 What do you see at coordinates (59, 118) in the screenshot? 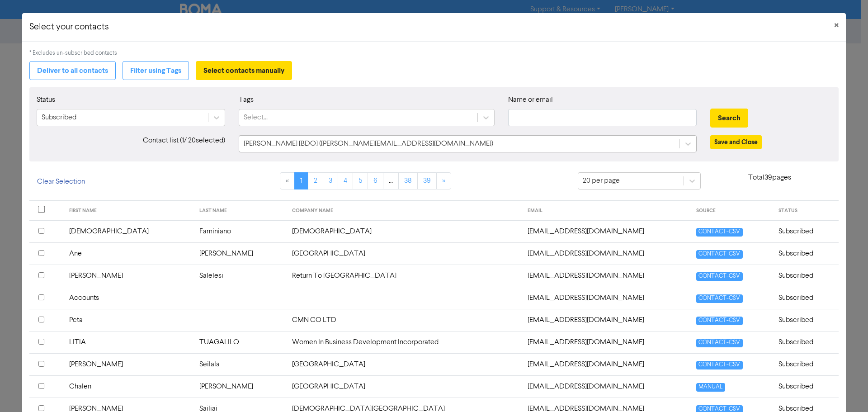
I see `div: Subscribed` at bounding box center [59, 118].